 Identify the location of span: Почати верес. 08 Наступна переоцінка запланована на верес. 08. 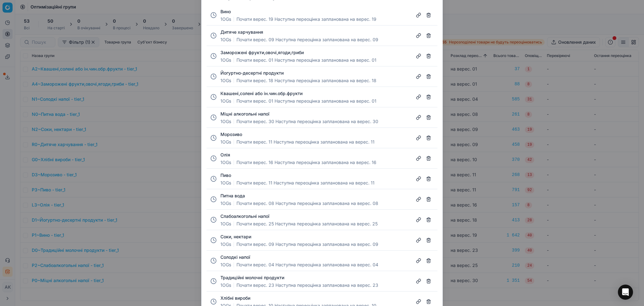
(307, 203).